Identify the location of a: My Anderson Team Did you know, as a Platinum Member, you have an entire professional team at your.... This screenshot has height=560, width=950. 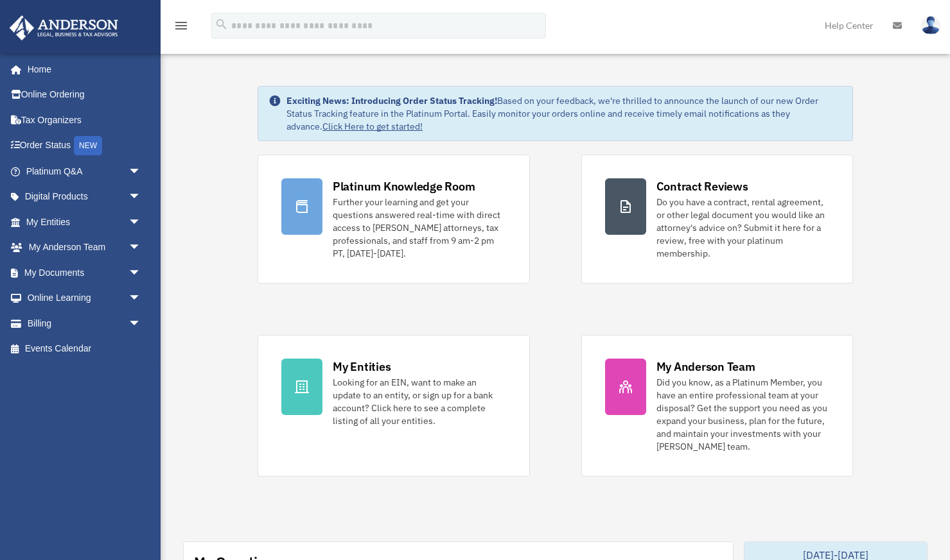
(717, 406).